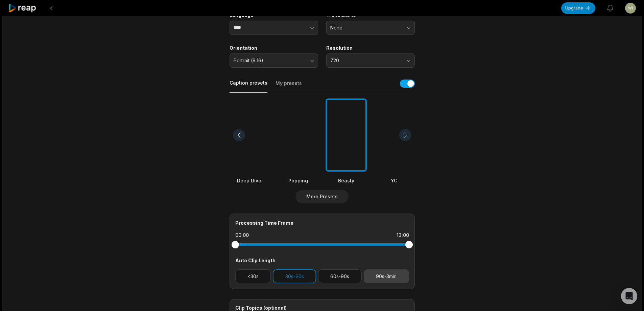 The image size is (644, 311). I want to click on div: Beasty, so click(346, 180).